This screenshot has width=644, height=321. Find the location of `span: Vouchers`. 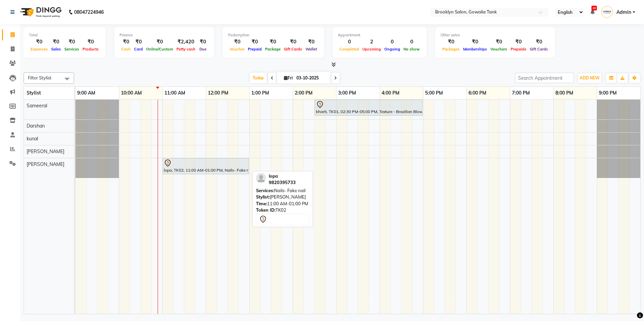

span: Vouchers is located at coordinates (499, 49).